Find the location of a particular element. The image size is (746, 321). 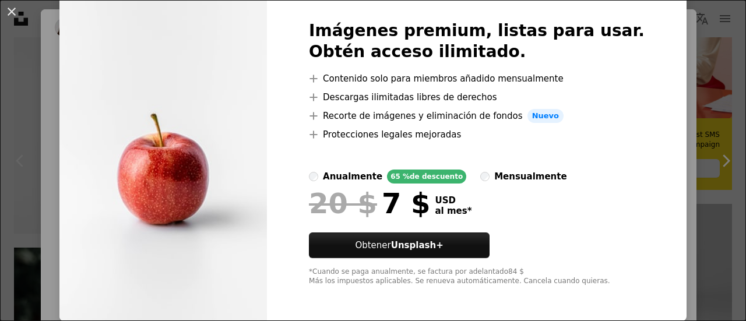

div: 65 % de descuento is located at coordinates (427, 177).